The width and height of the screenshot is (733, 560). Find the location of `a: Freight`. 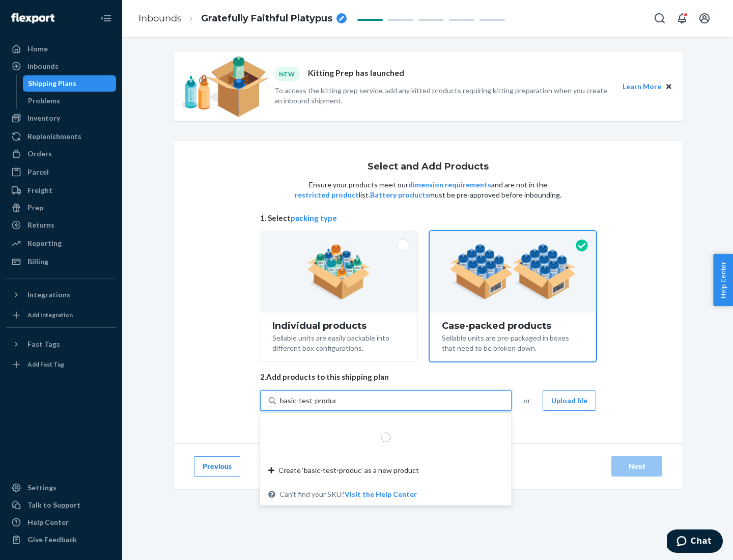

a: Freight is located at coordinates (61, 190).